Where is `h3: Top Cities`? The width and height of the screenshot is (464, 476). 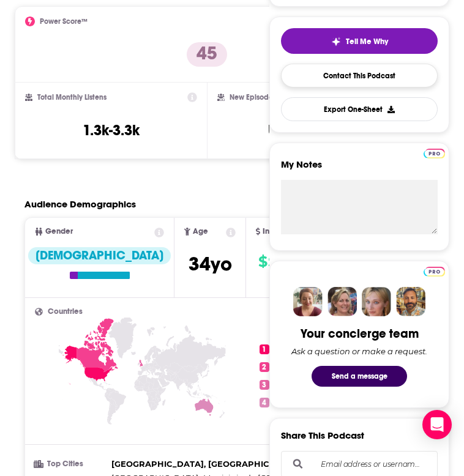 h3: Top Cities is located at coordinates (71, 464).